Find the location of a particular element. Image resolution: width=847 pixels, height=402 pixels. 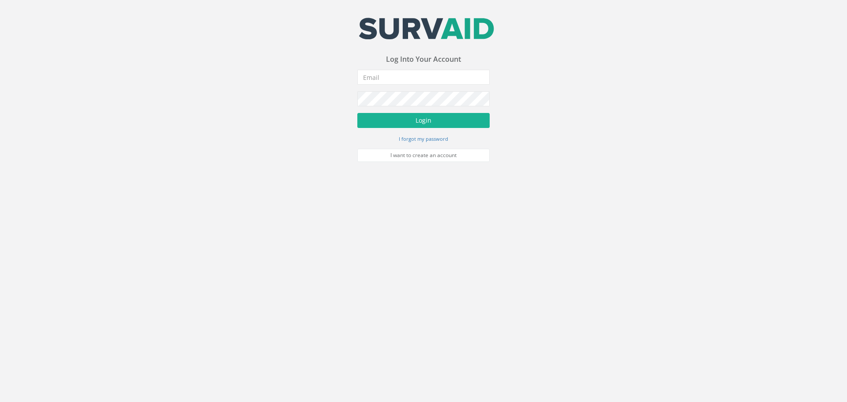

input: Email is located at coordinates (424, 77).